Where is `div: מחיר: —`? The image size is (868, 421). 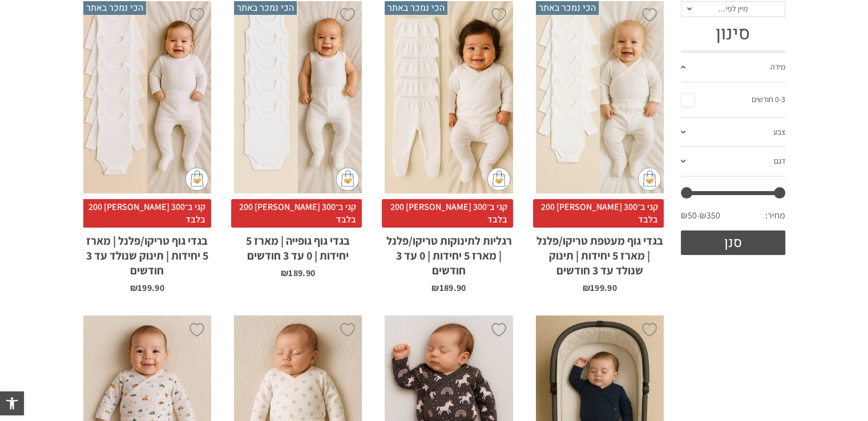 div: מחיר: — is located at coordinates (732, 219).